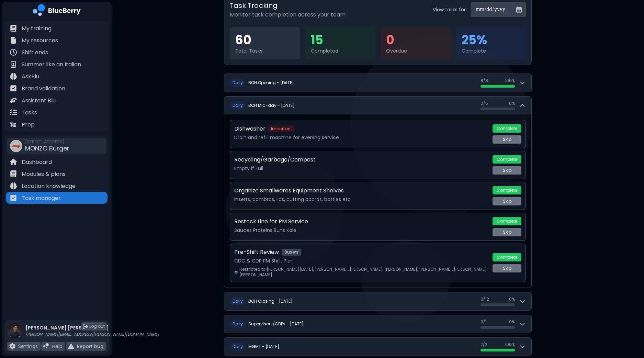 Image resolution: width=644 pixels, height=358 pixels. I want to click on p: Report bug, so click(90, 346).